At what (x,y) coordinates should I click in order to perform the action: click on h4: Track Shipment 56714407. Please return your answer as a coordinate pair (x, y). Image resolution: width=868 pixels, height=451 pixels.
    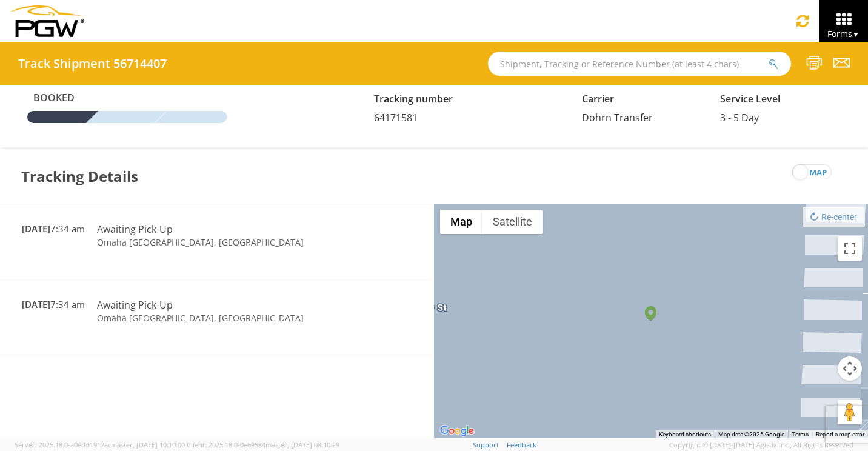
    Looking at the image, I should click on (92, 64).